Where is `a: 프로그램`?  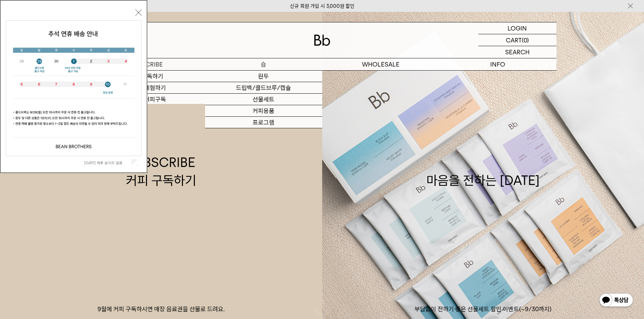
a: 프로그램 is located at coordinates (263, 123).